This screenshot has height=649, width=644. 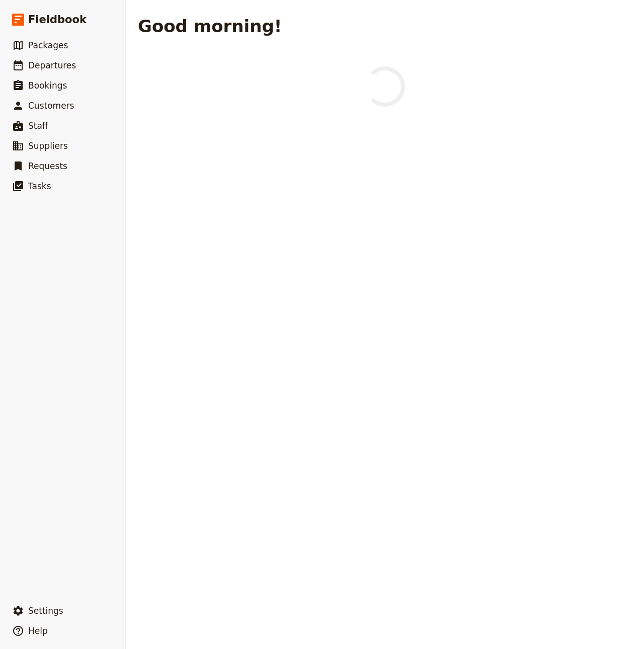 What do you see at coordinates (38, 631) in the screenshot?
I see `span: Help` at bounding box center [38, 631].